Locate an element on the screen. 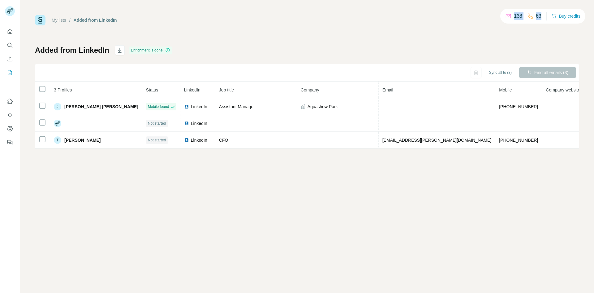 This screenshot has width=594, height=293. div: Added from LinkedIn is located at coordinates (95, 20).